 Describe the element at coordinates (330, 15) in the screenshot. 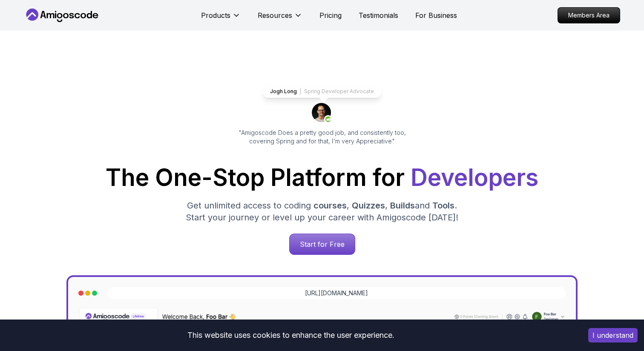

I see `a: Pricing` at that location.